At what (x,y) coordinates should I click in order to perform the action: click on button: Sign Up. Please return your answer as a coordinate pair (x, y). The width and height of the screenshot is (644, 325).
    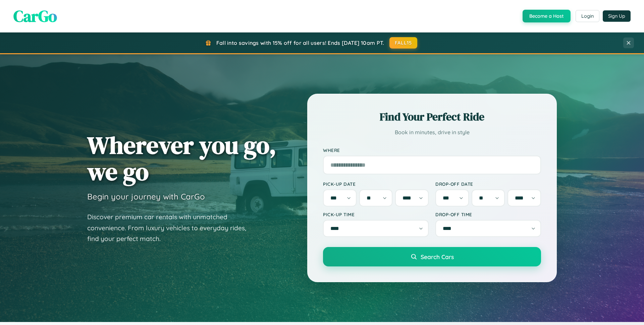
    Looking at the image, I should click on (616, 16).